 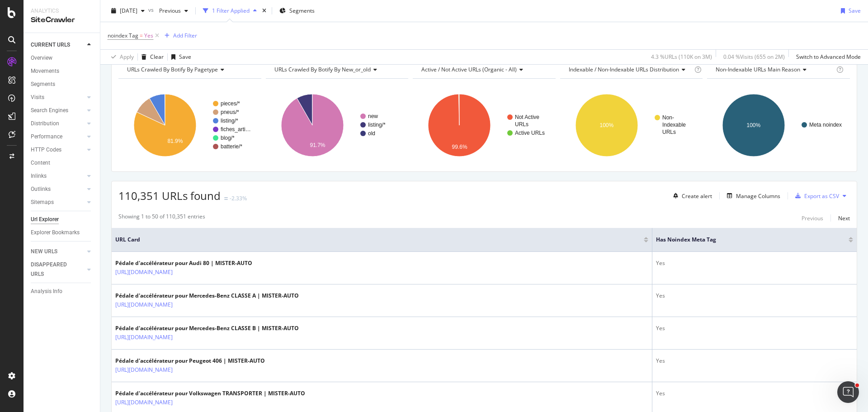 What do you see at coordinates (302, 11) in the screenshot?
I see `span: Segments` at bounding box center [302, 11].